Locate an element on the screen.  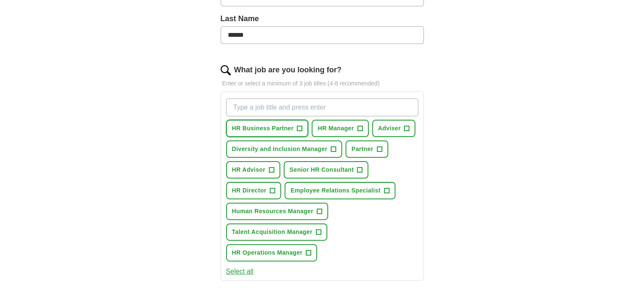
span: Human Resources Manager is located at coordinates (273, 211).